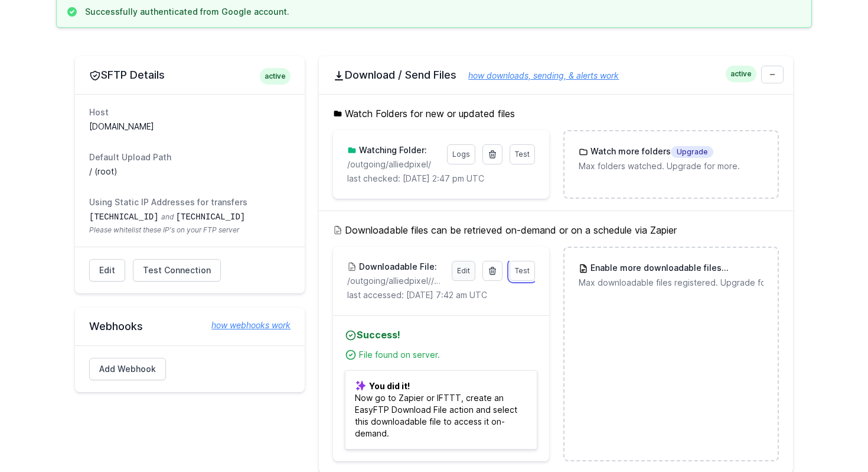 The image size is (868, 472). Describe the element at coordinates (556, 230) in the screenshot. I see `h5: Downloadable files can be retrieved on-demand or on a schedule via Zapier` at that location.